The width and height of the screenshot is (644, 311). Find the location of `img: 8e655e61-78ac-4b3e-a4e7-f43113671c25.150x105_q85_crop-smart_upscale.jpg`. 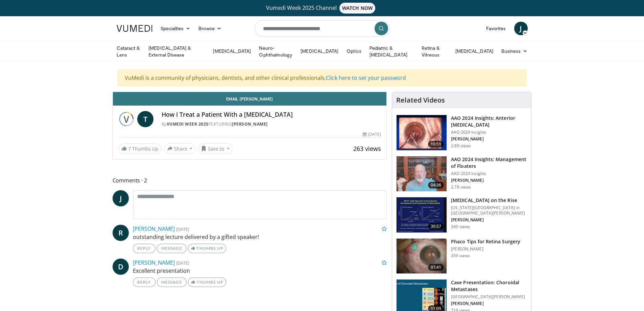

img: 8e655e61-78ac-4b3e-a4e7-f43113671c25.150x105_q85_crop-smart_upscale.jpg is located at coordinates (421, 174).